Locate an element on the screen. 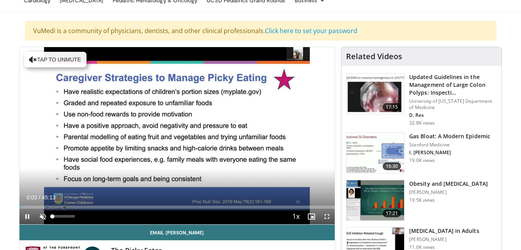  span: 0:03 is located at coordinates (32, 198).